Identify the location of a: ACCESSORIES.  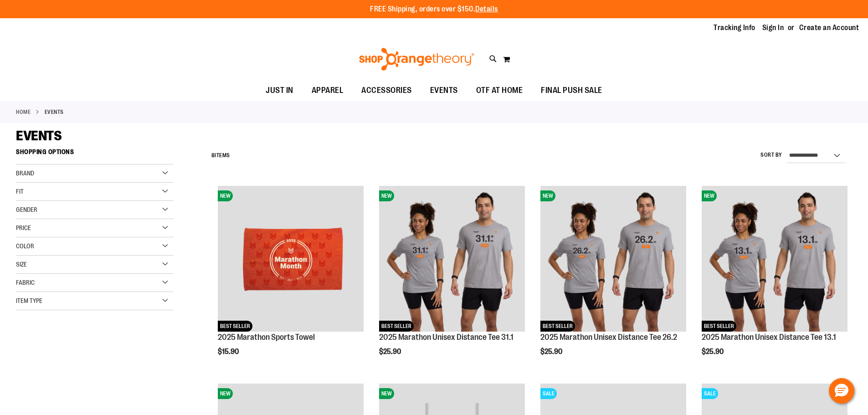
(386, 90).